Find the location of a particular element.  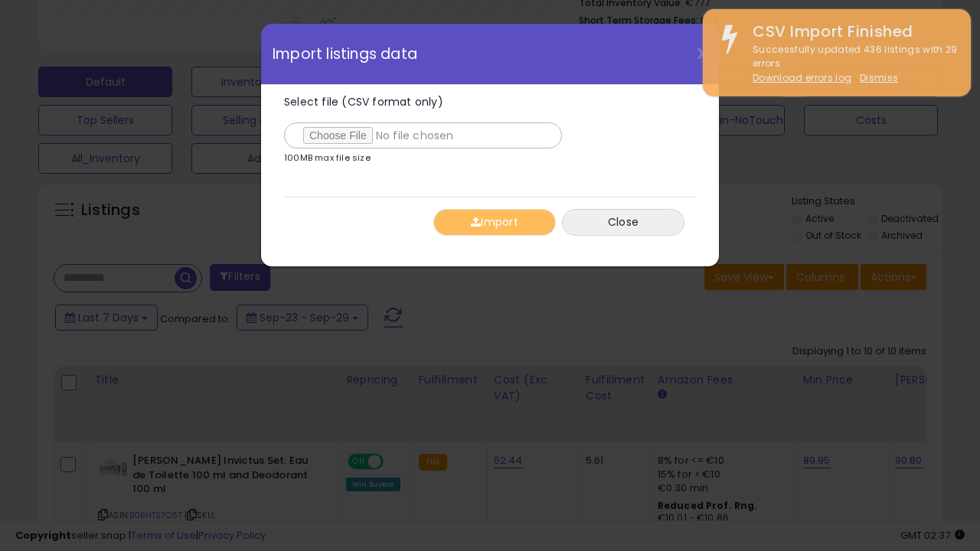

span: Import listings data is located at coordinates (345, 54).